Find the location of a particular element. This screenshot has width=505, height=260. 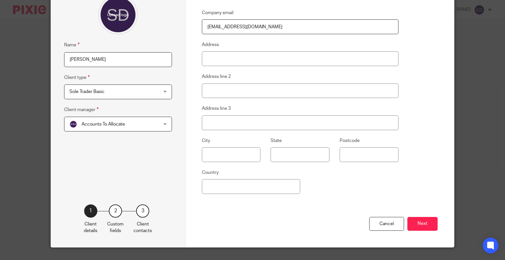

p: Custom fields is located at coordinates (115, 227).